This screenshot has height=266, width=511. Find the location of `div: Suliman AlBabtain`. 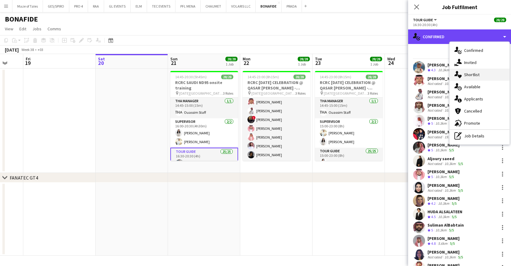

div: Suliman AlBabtain is located at coordinates (446, 225).